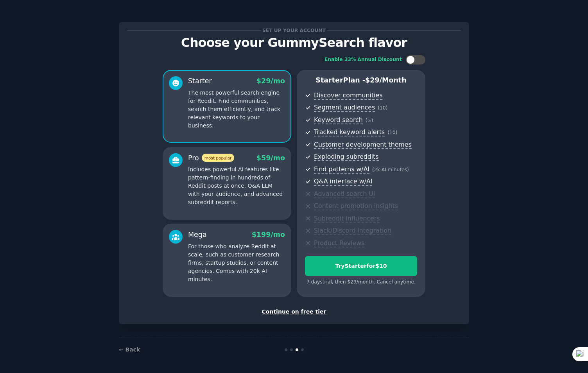  What do you see at coordinates (294, 30) in the screenshot?
I see `span: Set up your account` at bounding box center [294, 30].